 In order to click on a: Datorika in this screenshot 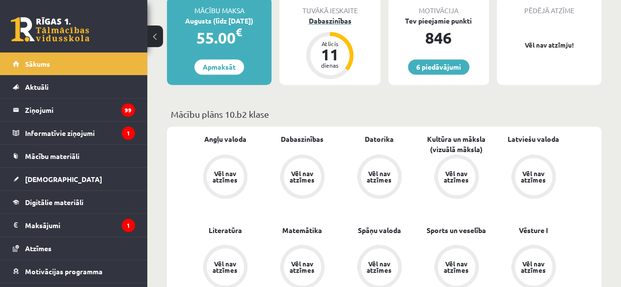, I will do `click(379, 139)`.